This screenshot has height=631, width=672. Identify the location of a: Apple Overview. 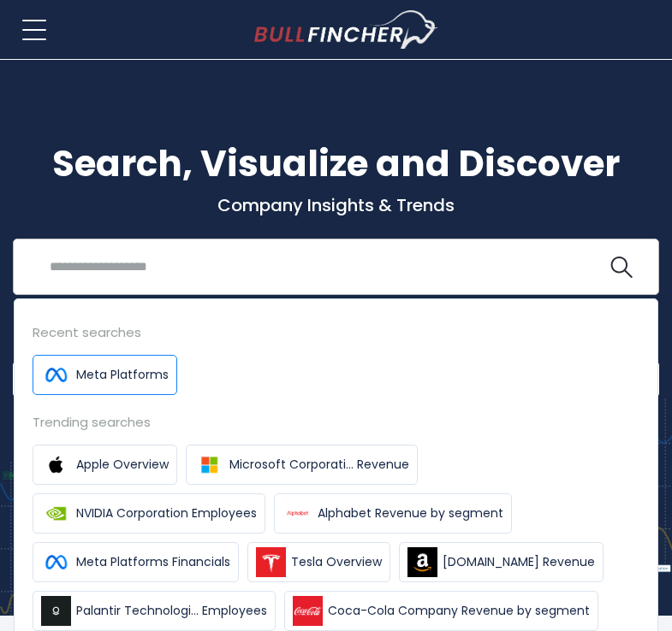
(104, 464).